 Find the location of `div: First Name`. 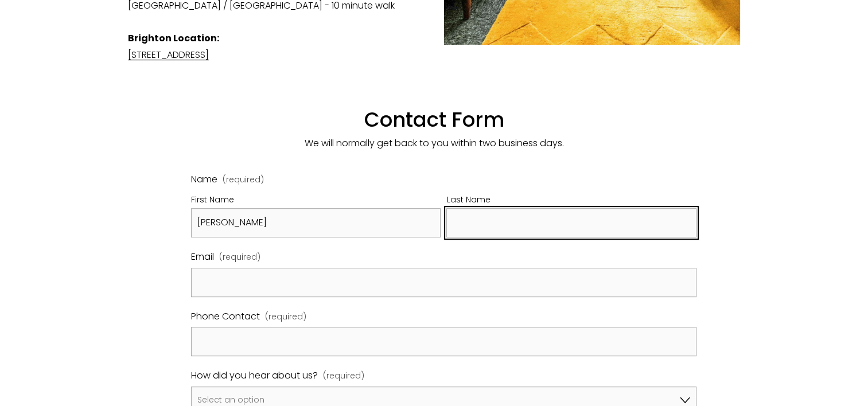

div: First Name is located at coordinates (315, 201).